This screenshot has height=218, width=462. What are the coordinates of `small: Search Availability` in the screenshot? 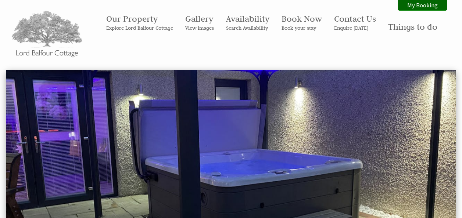 It's located at (248, 28).